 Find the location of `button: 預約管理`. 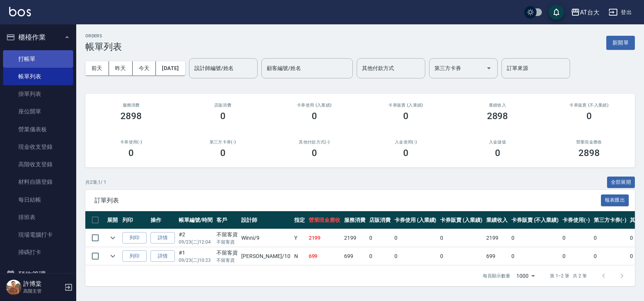

button: 預約管理 is located at coordinates (38, 274).